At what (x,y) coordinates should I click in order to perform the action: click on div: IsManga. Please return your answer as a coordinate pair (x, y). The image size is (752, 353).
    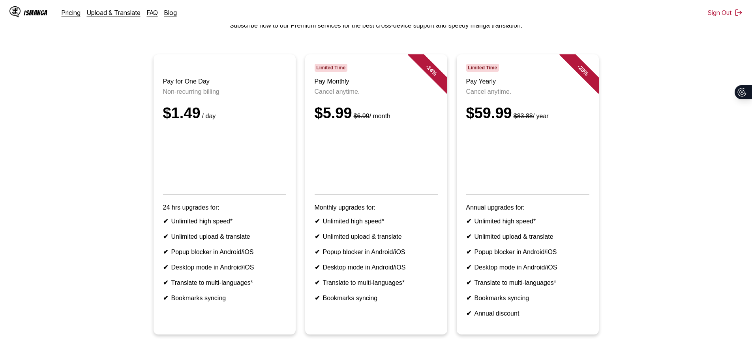
    Looking at the image, I should click on (36, 13).